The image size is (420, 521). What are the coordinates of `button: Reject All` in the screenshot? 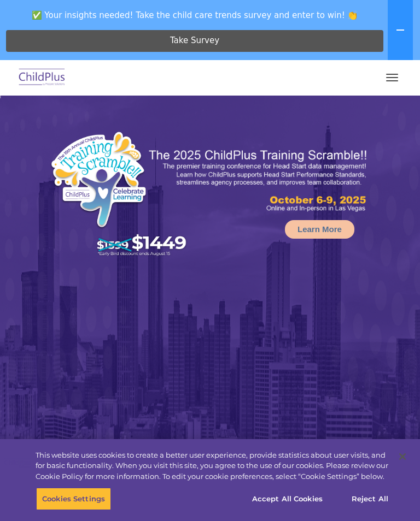 It's located at (370, 499).